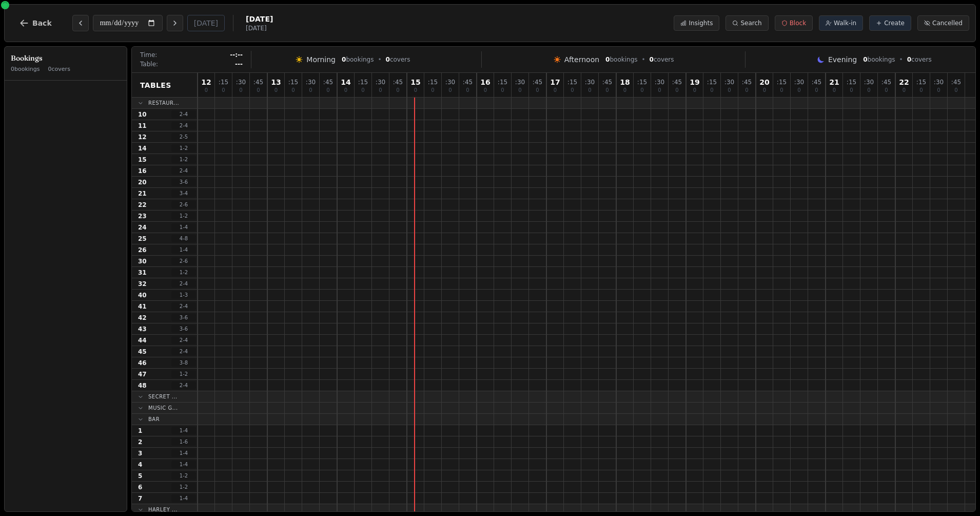 The width and height of the screenshot is (980, 516). I want to click on span: 23, so click(142, 216).